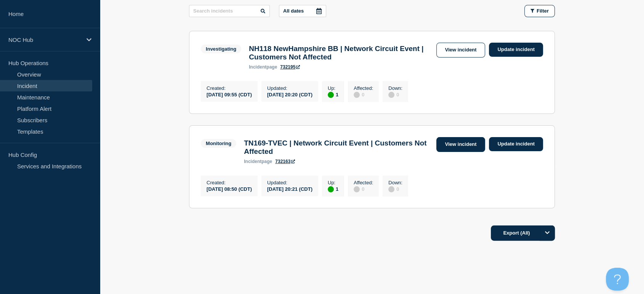  What do you see at coordinates (338, 148) in the screenshot?
I see `h3: TN169-TVEC | Network Circuit Event | Customers Not Affected` at bounding box center [338, 148].